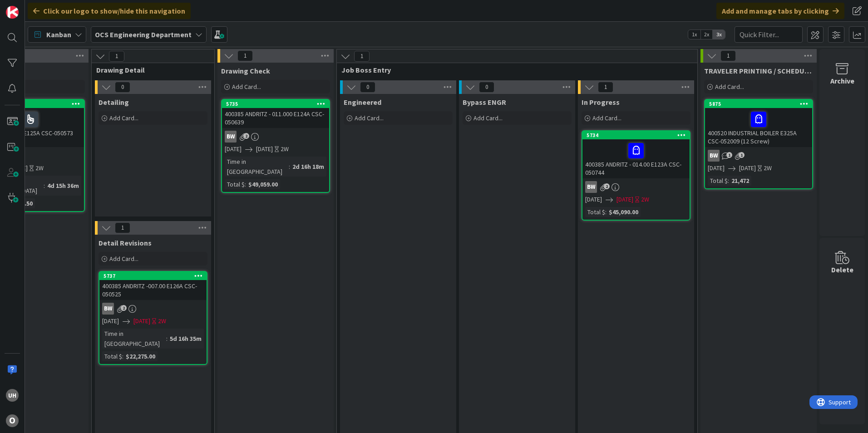 Image resolution: width=868 pixels, height=433 pixels. What do you see at coordinates (109, 11) in the screenshot?
I see `div: Click our logo to show/hide this navigation` at bounding box center [109, 11].